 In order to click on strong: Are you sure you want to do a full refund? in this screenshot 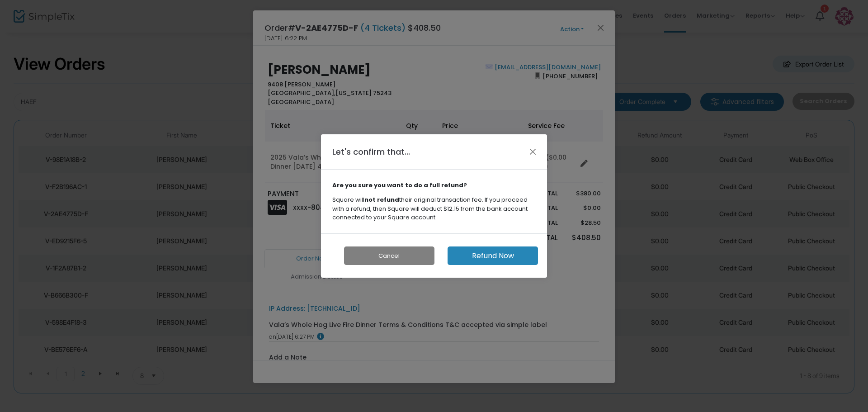, I will do `click(400, 185)`.